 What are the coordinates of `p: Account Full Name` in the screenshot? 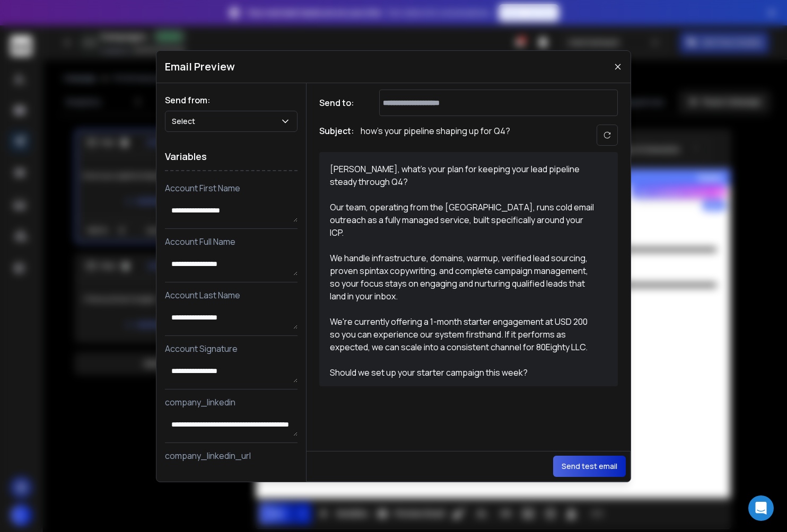 It's located at (231, 241).